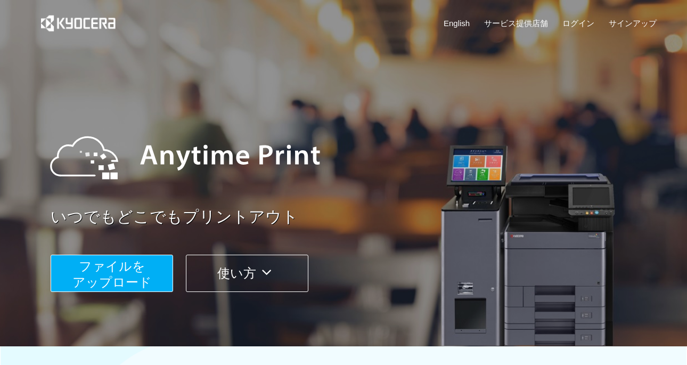 The width and height of the screenshot is (687, 365). What do you see at coordinates (112, 273) in the screenshot?
I see `button: ファイルを​​アップロード` at bounding box center [112, 273].